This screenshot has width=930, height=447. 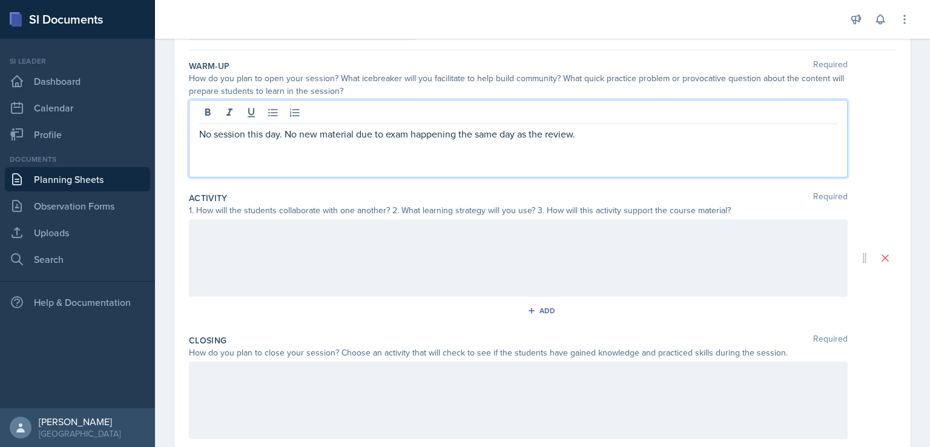 I want to click on label: Activity, so click(x=208, y=198).